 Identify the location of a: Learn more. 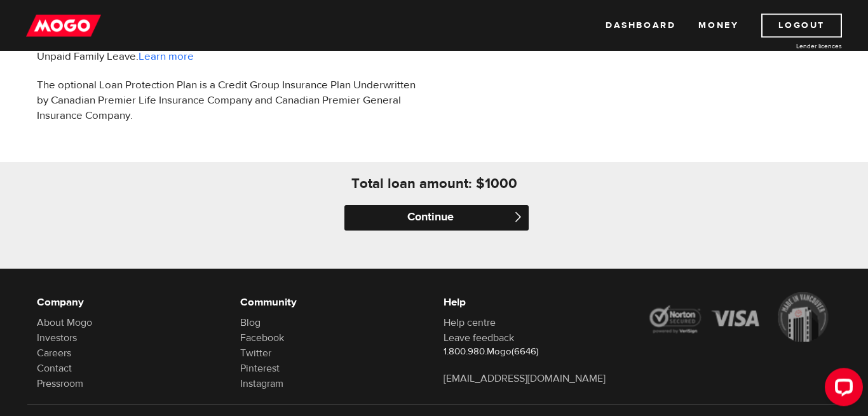
(166, 57).